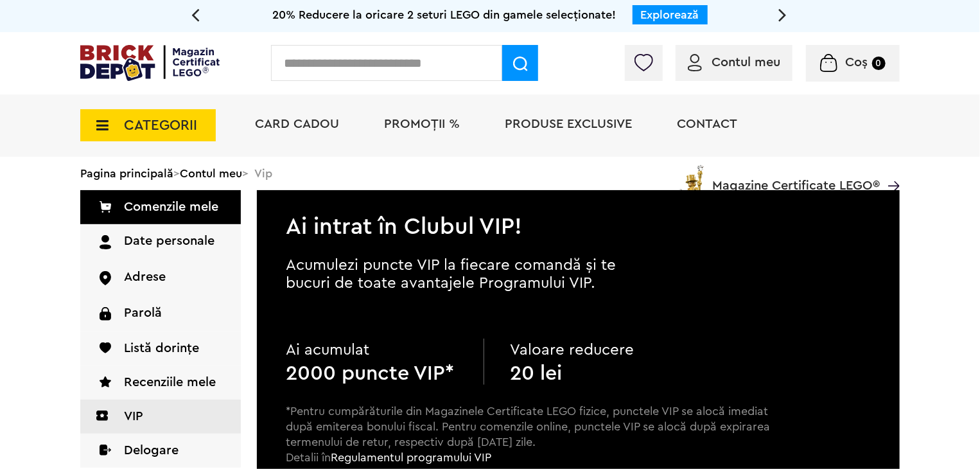 The image size is (980, 469). I want to click on span: Contact, so click(707, 124).